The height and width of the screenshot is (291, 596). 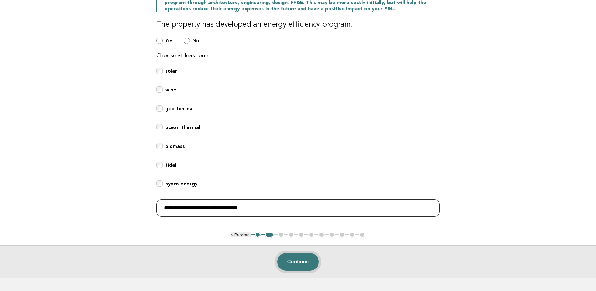 What do you see at coordinates (258, 235) in the screenshot?
I see `button: 1` at bounding box center [258, 235].